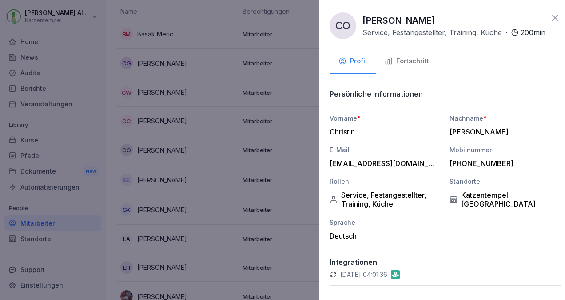 Image resolution: width=565 pixels, height=300 pixels. Describe the element at coordinates (343, 26) in the screenshot. I see `div: CO` at that location.